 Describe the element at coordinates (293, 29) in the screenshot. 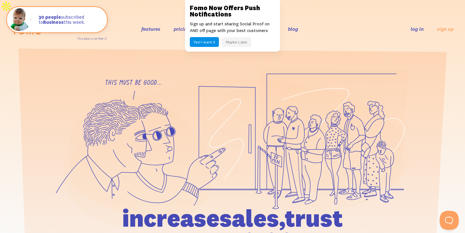

I see `a: blog` at that location.